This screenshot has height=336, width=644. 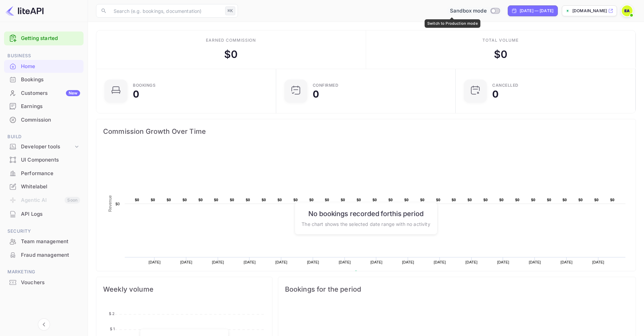 What do you see at coordinates (44, 231) in the screenshot?
I see `span: Security` at bounding box center [44, 231].